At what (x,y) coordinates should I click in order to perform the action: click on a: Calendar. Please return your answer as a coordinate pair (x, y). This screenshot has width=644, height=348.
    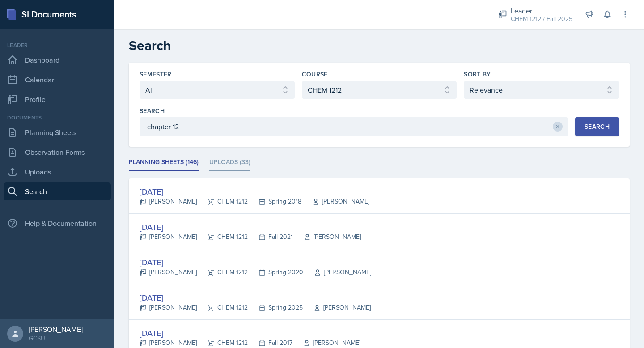
    Looking at the image, I should click on (57, 80).